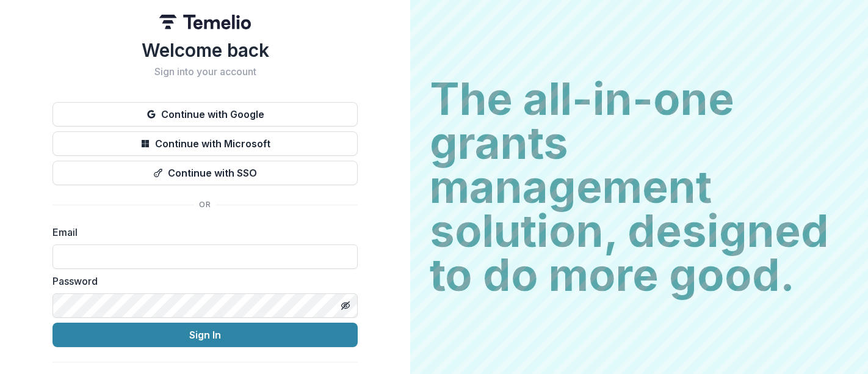 The width and height of the screenshot is (868, 374). What do you see at coordinates (205, 173) in the screenshot?
I see `button: Continue with SSO` at bounding box center [205, 173].